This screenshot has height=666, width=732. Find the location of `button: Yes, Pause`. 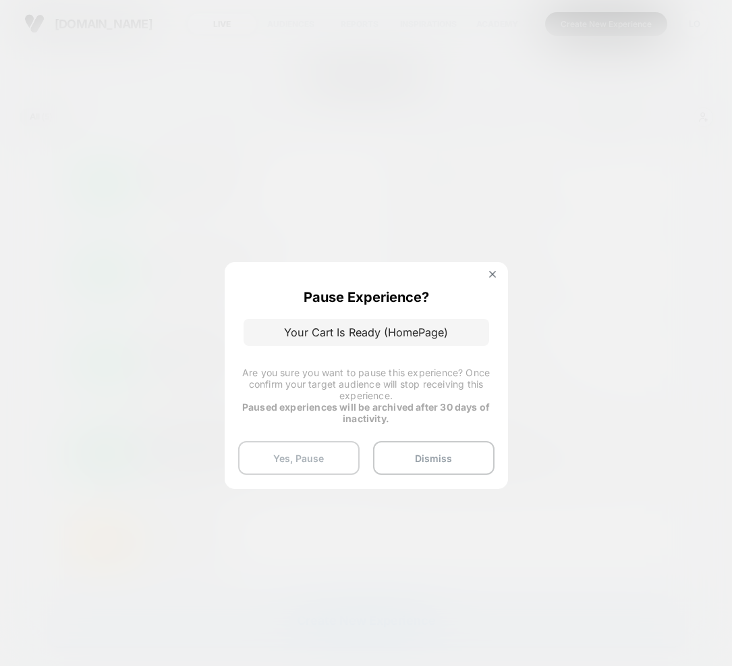

button: Yes, Pause is located at coordinates (299, 458).